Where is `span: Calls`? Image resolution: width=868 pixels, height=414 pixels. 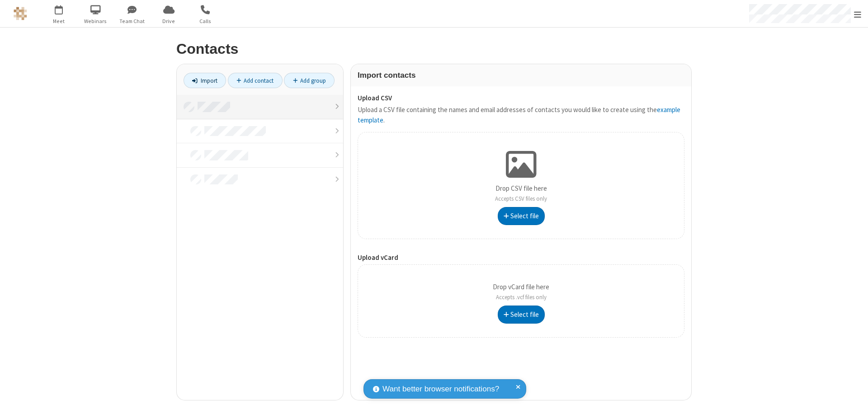 span: Calls is located at coordinates (205, 21).